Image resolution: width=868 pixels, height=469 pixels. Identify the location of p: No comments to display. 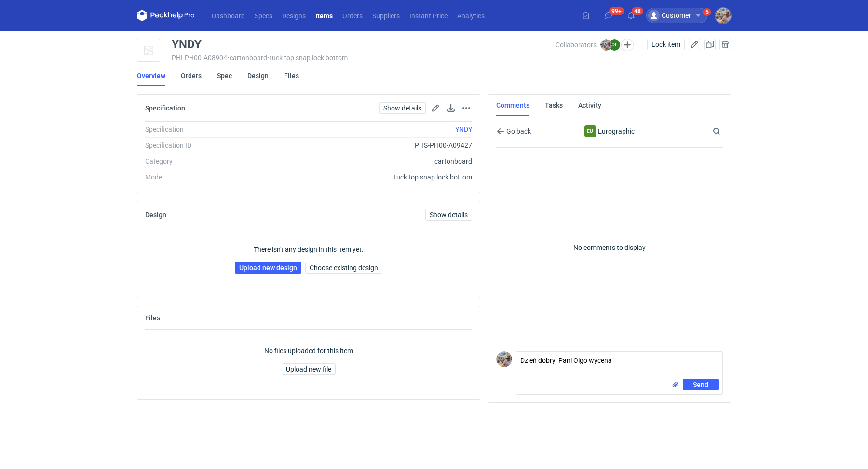
(610, 247).